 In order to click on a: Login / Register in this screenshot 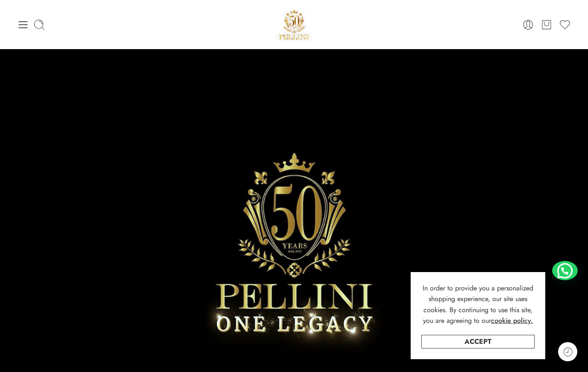, I will do `click(528, 25)`.